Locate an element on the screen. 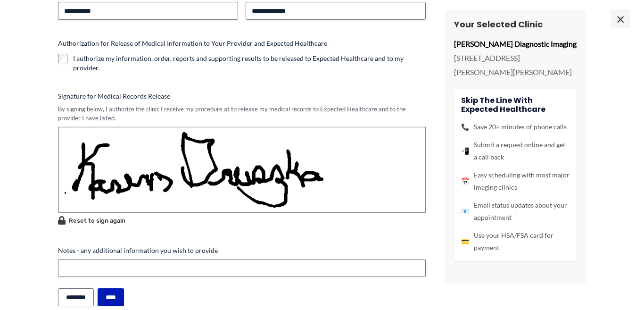 This screenshot has width=644, height=310. li: Email status updates about your appointment is located at coordinates (515, 212).